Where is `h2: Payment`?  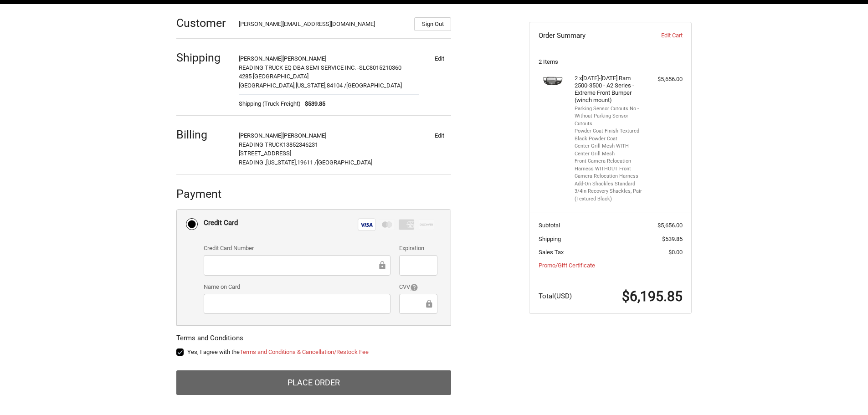
h2: Payment is located at coordinates (203, 193).